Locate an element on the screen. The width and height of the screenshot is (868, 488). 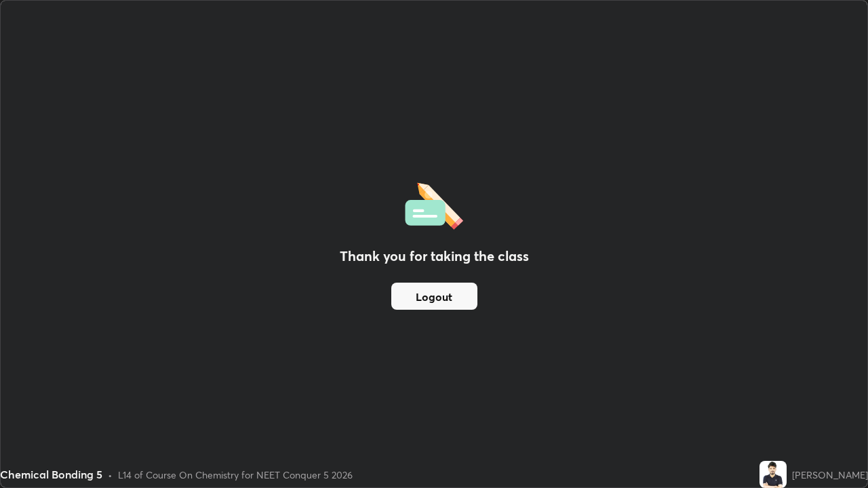
img: ed93aa93ecdd49c4b93ebe84955b18c8.png is located at coordinates (773, 475).